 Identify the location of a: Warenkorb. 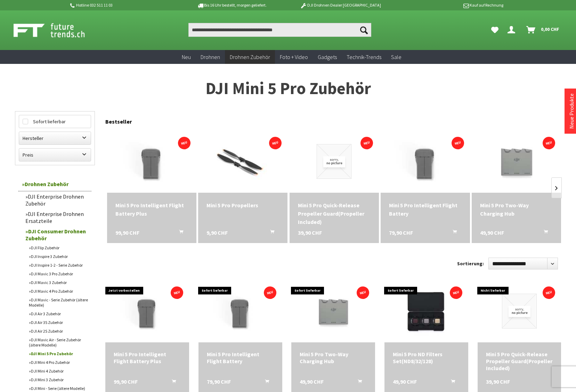
(543, 30).